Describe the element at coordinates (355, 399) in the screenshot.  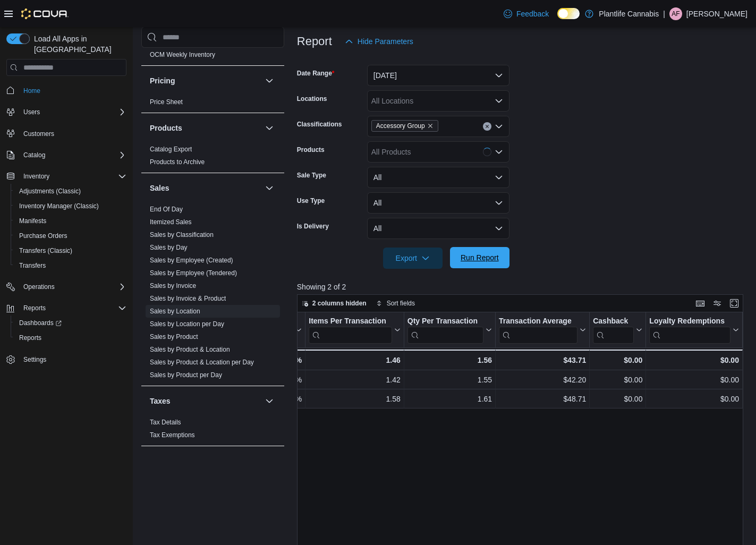
I see `div: 1.58` at that location.